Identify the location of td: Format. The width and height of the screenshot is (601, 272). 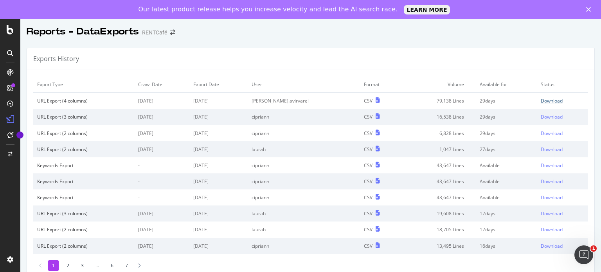
(381, 85).